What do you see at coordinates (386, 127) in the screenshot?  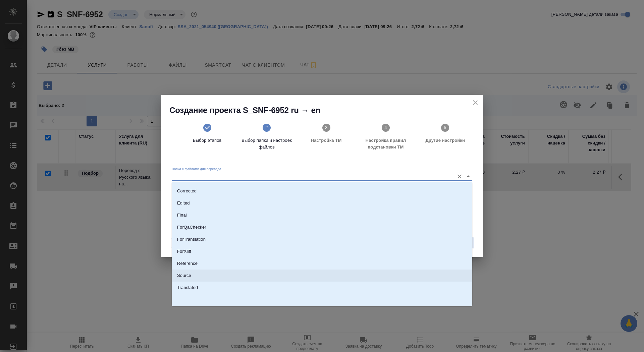 I see `text: 4` at bounding box center [386, 127].